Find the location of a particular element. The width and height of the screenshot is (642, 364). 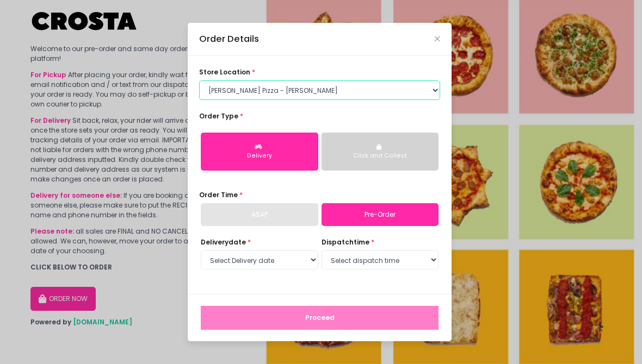

span: store location is located at coordinates (225, 71).